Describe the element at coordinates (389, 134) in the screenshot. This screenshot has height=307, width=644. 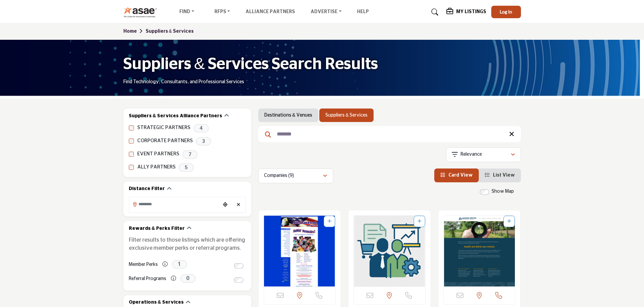
I see `input: Search Keyword` at that location.